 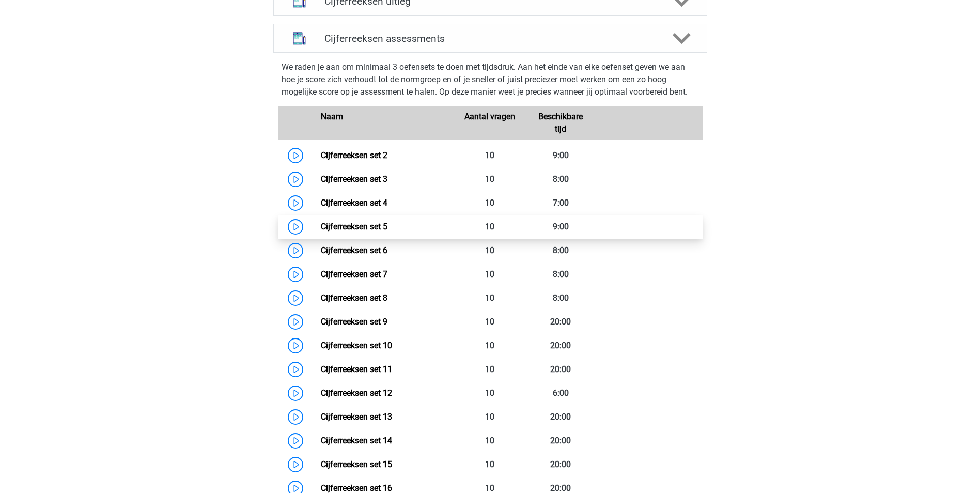 I want to click on a: Cijferreeksen set 5, so click(x=354, y=226).